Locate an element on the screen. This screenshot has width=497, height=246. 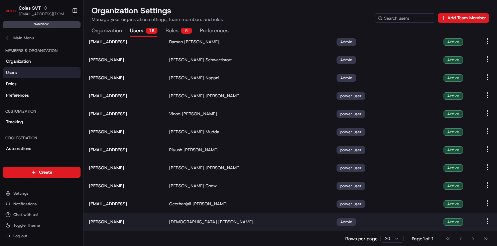
span: Piyush is located at coordinates (175, 150).